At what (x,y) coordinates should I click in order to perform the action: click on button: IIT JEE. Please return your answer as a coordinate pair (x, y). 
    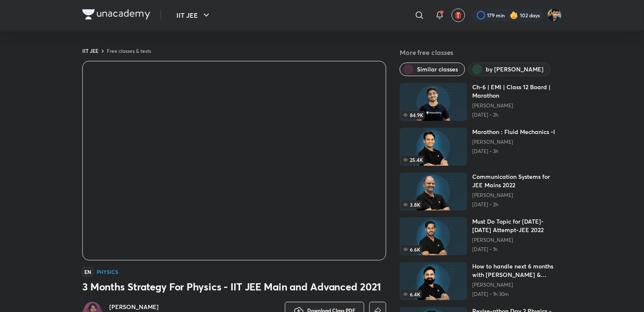
    Looking at the image, I should click on (194, 15).